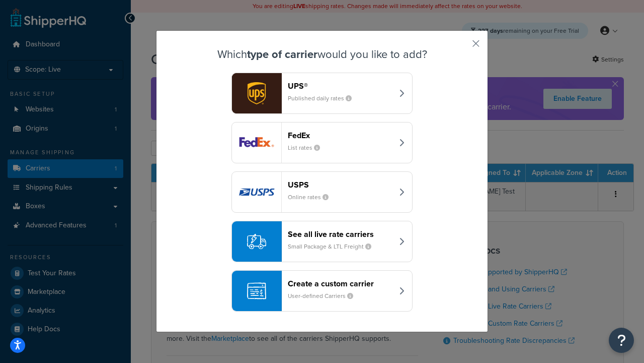  What do you see at coordinates (282, 54) in the screenshot?
I see `strong: type of carrier` at bounding box center [282, 54].